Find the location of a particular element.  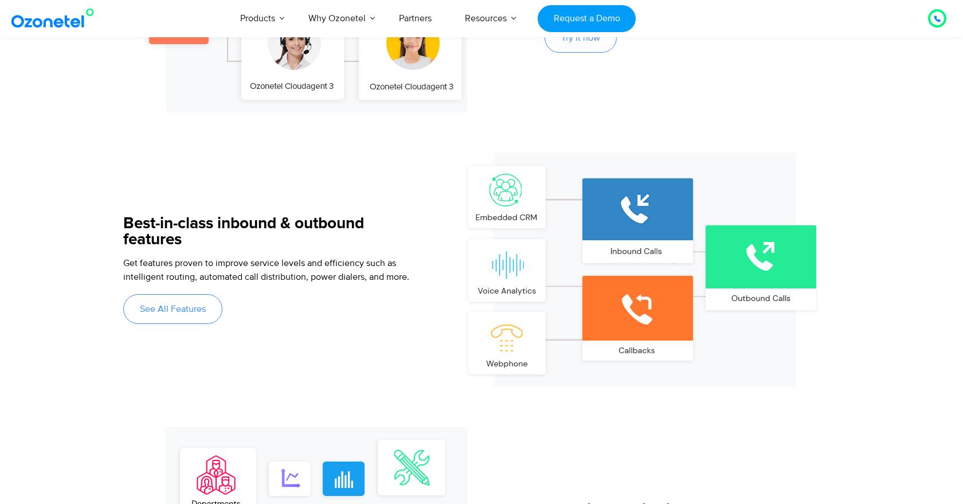

a: See All Features is located at coordinates (173, 309).